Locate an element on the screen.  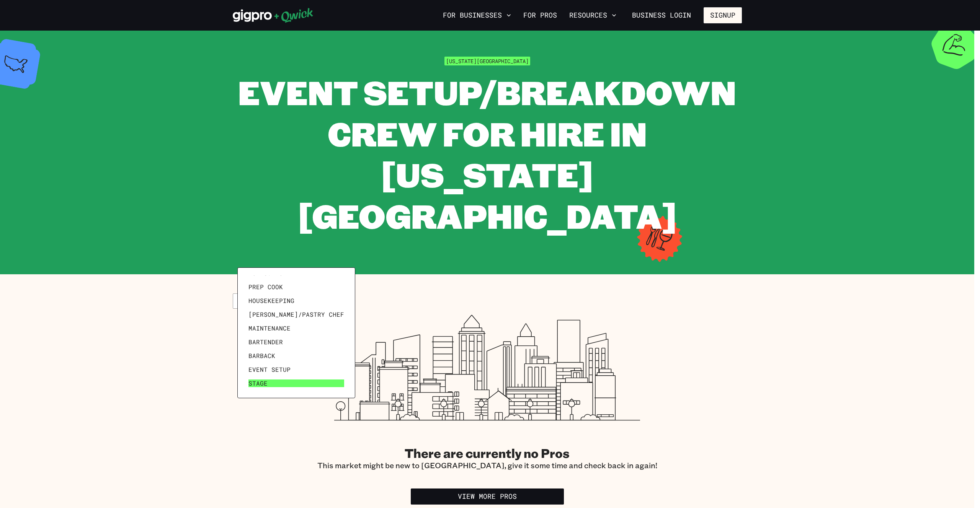
ul: View different position is located at coordinates (296, 333).